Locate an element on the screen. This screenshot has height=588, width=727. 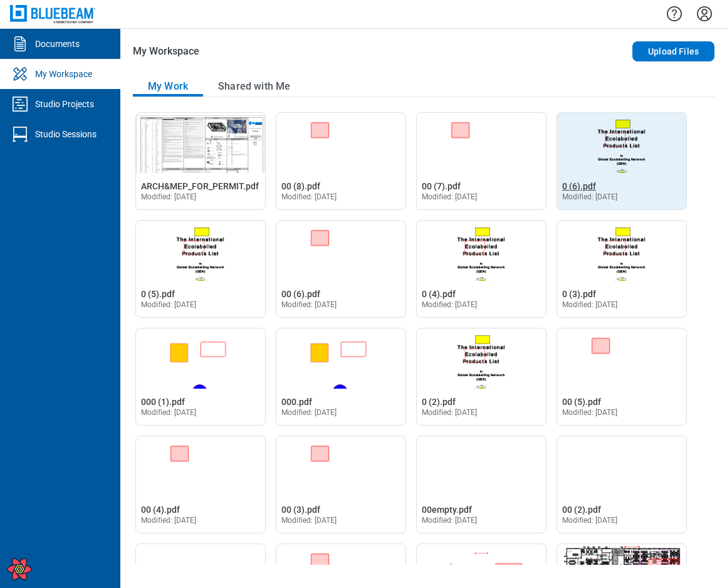
span: ARCH&MEP_FOR_PERMIT.pdf is located at coordinates (200, 186).